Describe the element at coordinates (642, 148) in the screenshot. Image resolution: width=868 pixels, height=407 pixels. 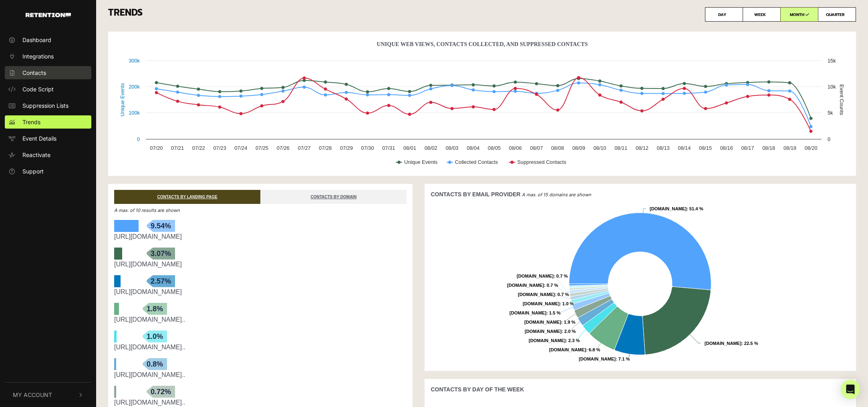
I see `text: 08/12` at that location.